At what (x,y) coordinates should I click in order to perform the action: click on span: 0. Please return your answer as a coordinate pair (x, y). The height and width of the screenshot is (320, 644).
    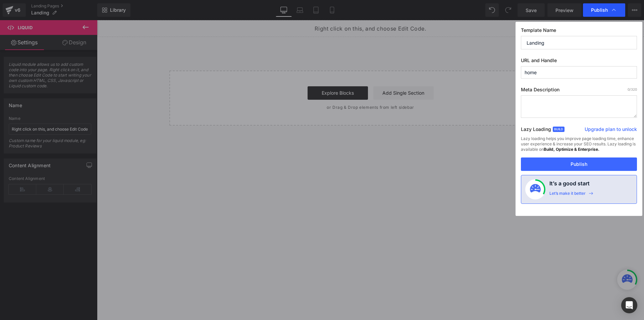
    Looking at the image, I should click on (629, 90).